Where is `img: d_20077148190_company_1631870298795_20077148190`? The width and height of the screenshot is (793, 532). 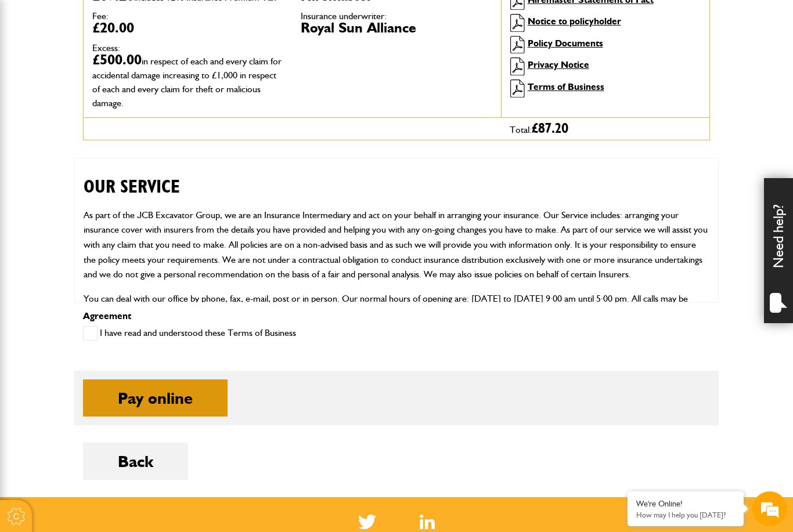 img: d_20077148190_company_1631870298795_20077148190 is located at coordinates (34, 73).